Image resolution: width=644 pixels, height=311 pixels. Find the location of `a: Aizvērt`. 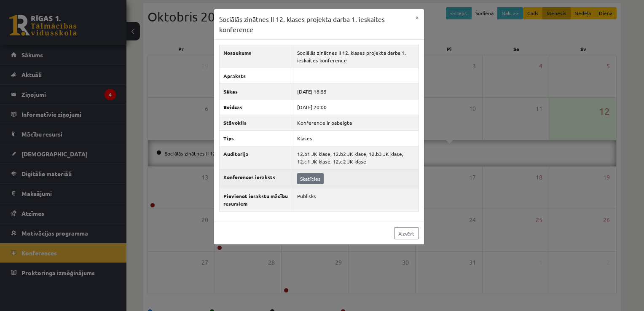

a: Aizvērt is located at coordinates (406, 233).